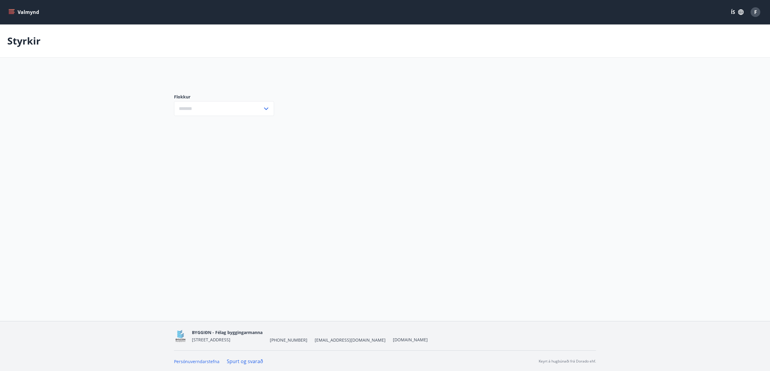  Describe the element at coordinates (24, 12) in the screenshot. I see `button: menu` at that location.